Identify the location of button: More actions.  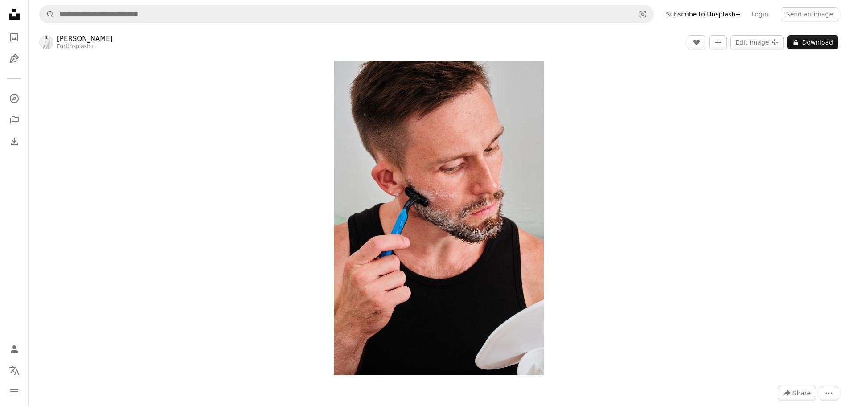
(829, 393).